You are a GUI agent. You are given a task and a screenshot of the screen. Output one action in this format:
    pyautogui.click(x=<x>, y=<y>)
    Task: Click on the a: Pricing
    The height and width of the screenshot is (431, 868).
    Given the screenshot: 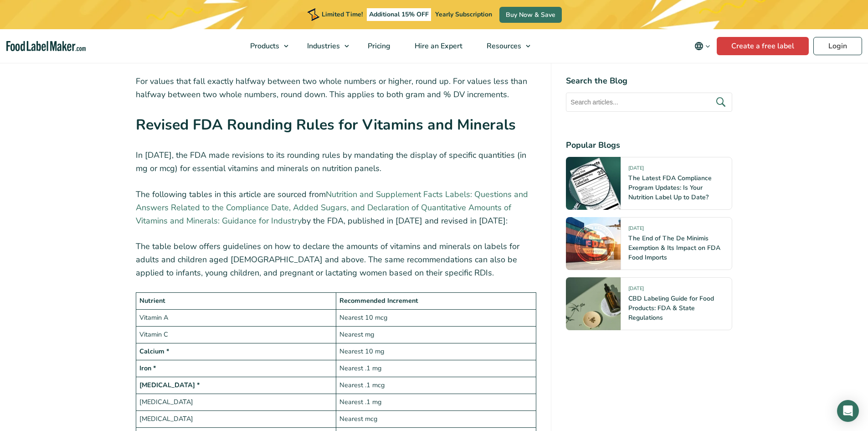 What is the action you would take?
    pyautogui.click(x=379, y=46)
    